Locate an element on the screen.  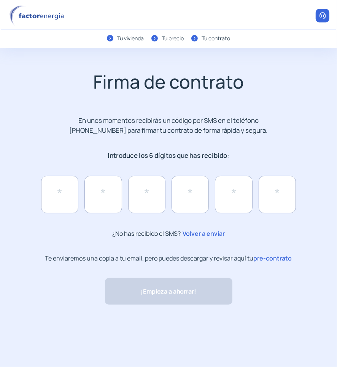
p: ¿No has recibido el SMS? is located at coordinates (168, 233).